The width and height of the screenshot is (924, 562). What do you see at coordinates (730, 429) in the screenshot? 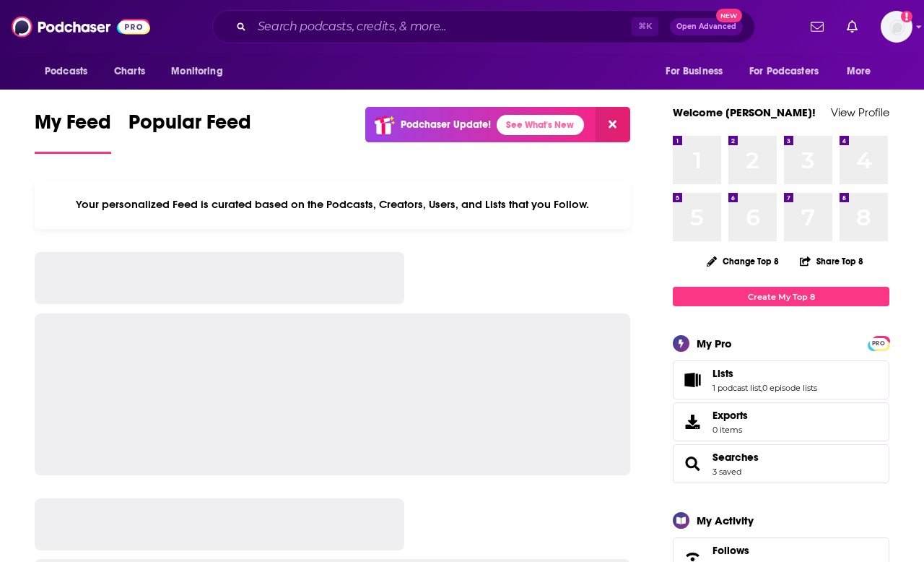
I see `span: 0 items` at bounding box center [730, 429].